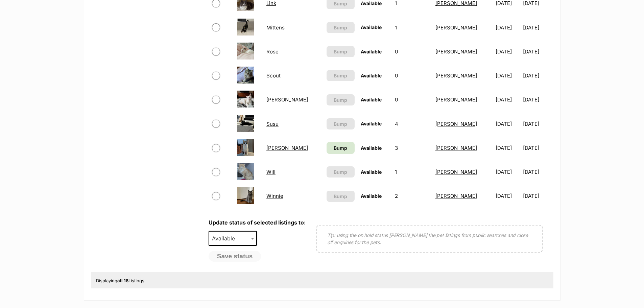 The image size is (644, 308). Describe the element at coordinates (271, 172) in the screenshot. I see `a: Will` at that location.